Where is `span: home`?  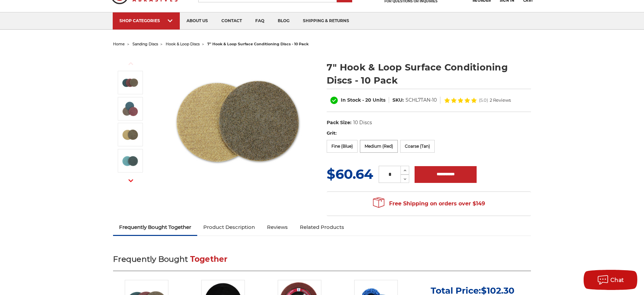 span: home is located at coordinates (119, 44).